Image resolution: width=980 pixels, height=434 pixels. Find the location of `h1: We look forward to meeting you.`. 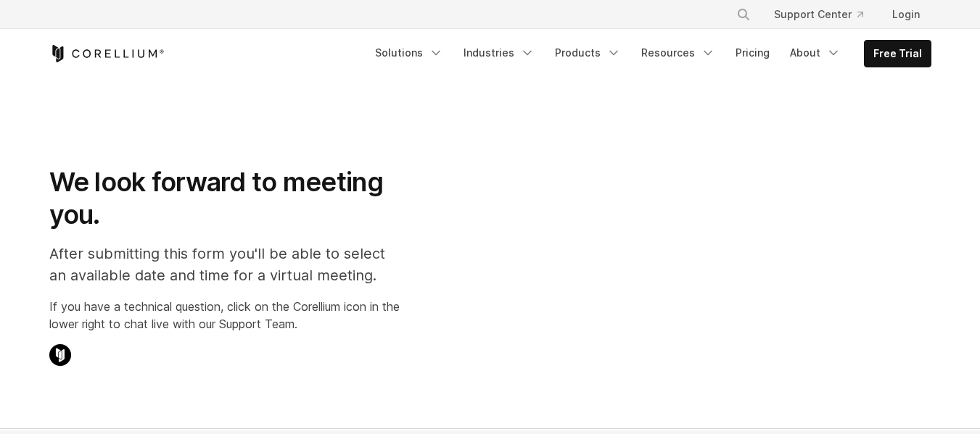

h1: We look forward to meeting you. is located at coordinates (224, 198).